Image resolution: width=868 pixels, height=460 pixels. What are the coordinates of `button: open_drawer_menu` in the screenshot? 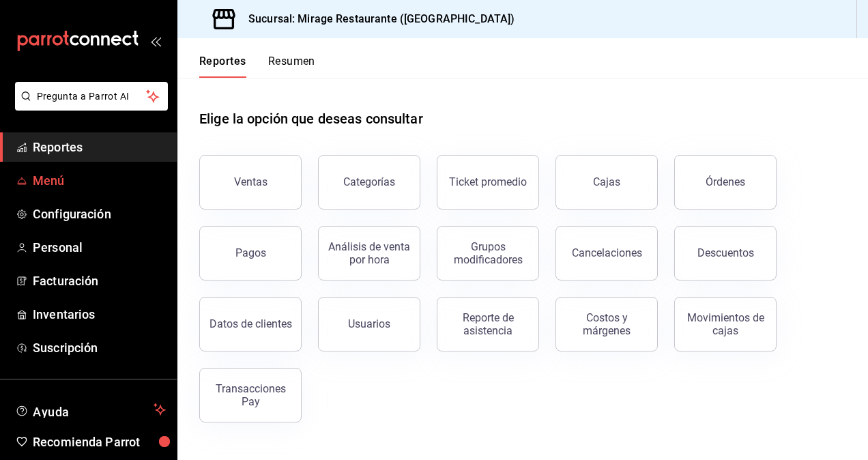 It's located at (155, 41).